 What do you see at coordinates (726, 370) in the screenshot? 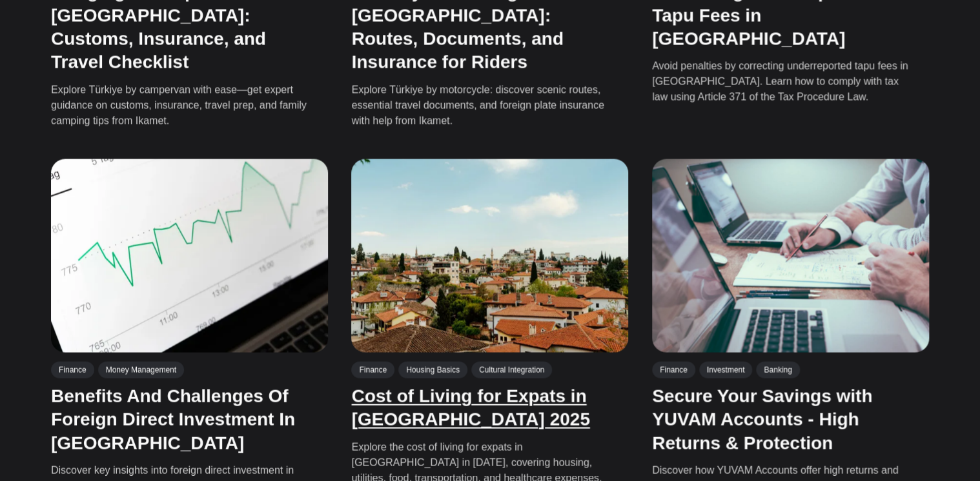
I see `a: Investment` at bounding box center [726, 370].